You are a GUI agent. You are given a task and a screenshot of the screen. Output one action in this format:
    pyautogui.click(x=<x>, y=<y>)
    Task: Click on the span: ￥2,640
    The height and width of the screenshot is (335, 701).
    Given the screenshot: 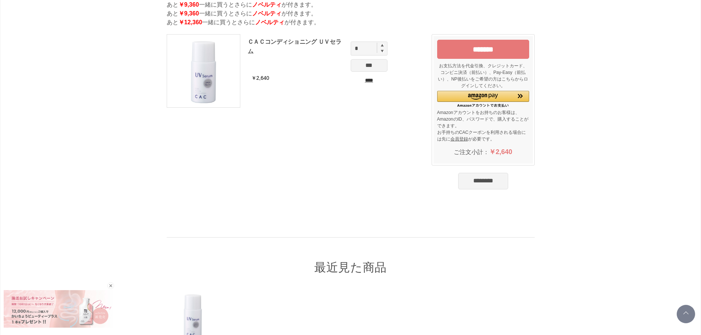 What is the action you would take?
    pyautogui.click(x=501, y=152)
    